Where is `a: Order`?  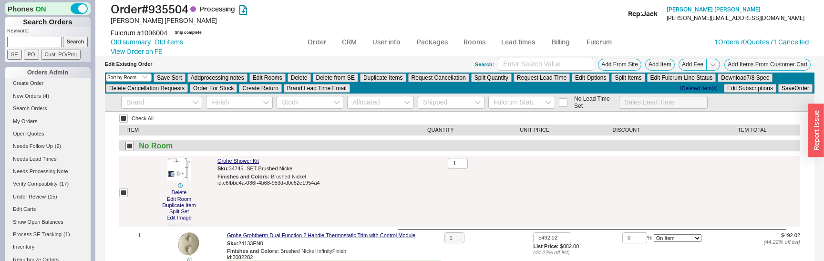
a: Order is located at coordinates (317, 42).